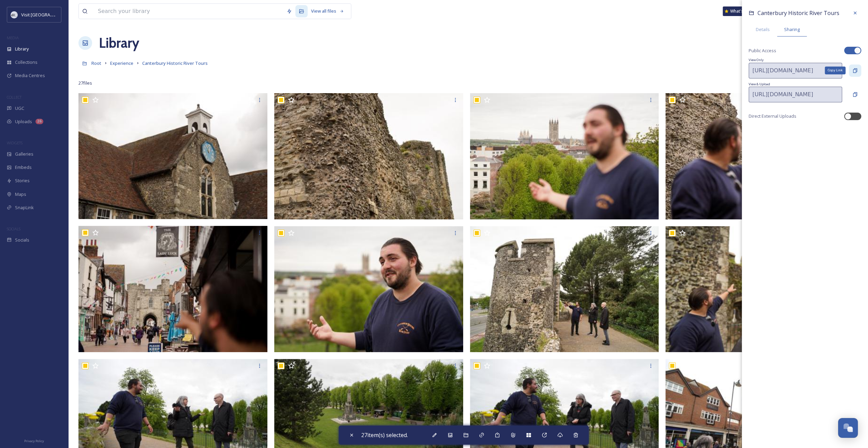  What do you see at coordinates (327, 11) in the screenshot?
I see `a: View all files` at bounding box center [327, 11].